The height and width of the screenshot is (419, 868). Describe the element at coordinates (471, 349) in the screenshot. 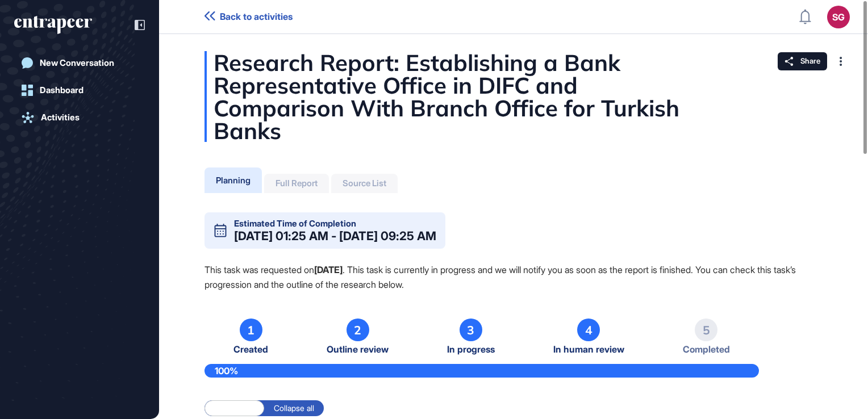

I see `span: In progress` at that location.